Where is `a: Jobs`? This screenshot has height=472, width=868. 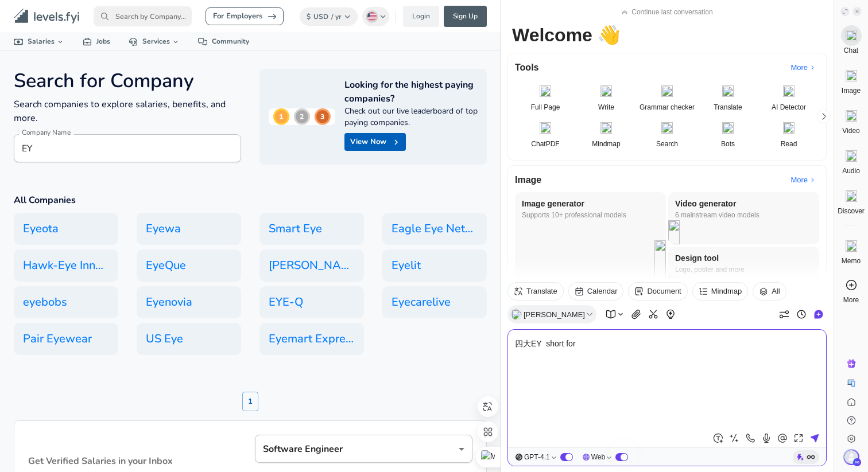 a: Jobs is located at coordinates (97, 42).